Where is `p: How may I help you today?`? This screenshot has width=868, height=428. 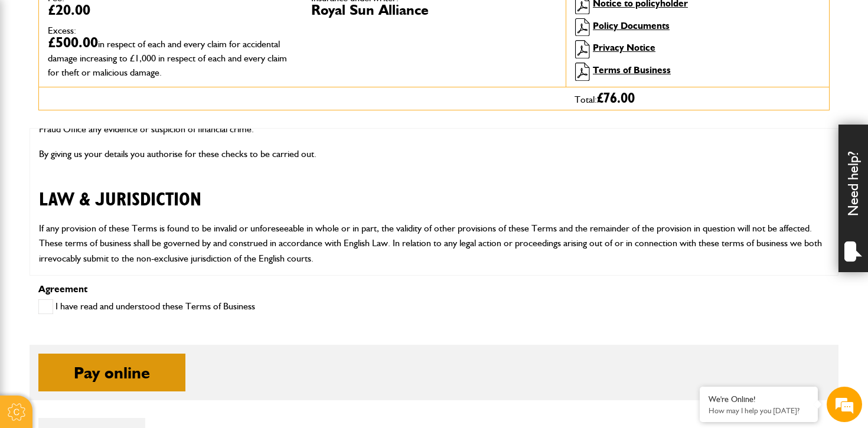
p: How may I help you today? is located at coordinates (759, 410).